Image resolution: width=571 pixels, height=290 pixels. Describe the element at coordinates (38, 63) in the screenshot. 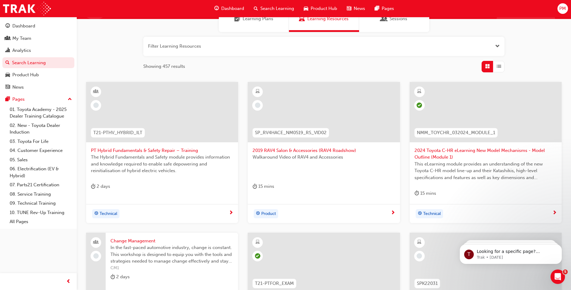

I see `a: Search Learning` at that location.